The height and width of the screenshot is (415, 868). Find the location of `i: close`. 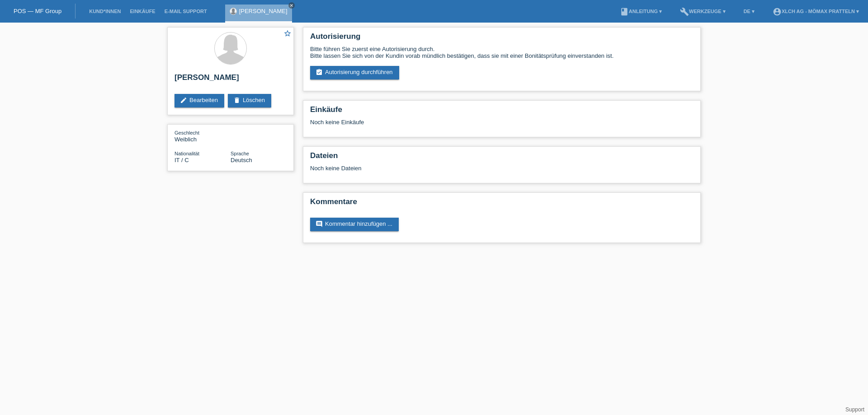

i: close is located at coordinates (291, 5).